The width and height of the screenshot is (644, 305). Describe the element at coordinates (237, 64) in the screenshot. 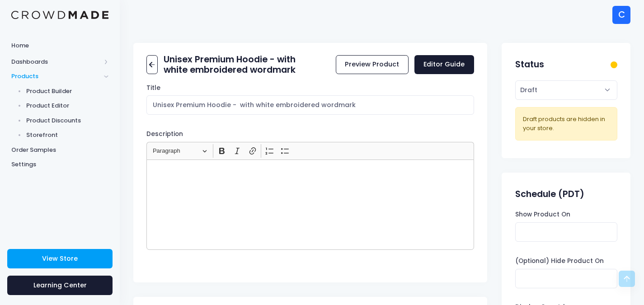

I see `h2: Unisex Premium Hoodie - with white embroidered wordmark` at that location.